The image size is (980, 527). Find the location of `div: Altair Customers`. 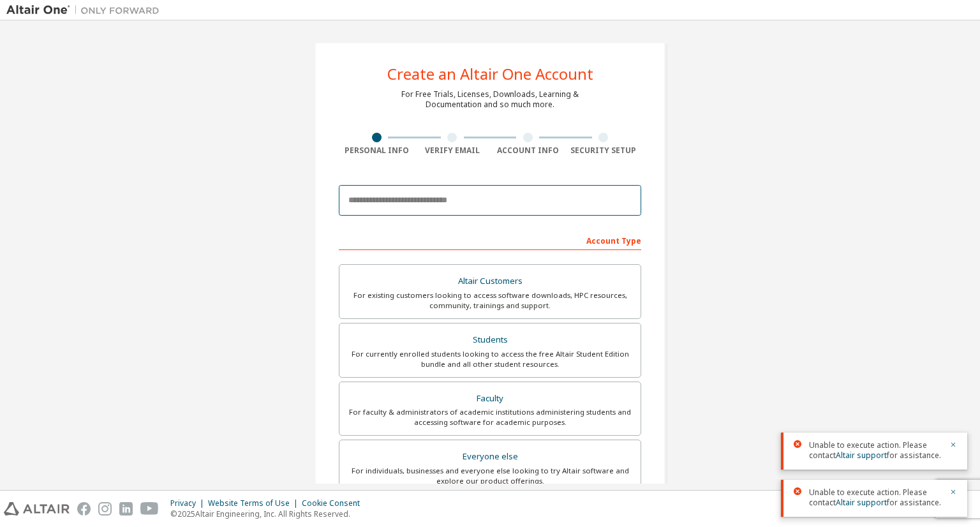

div: Altair Customers is located at coordinates (490, 281).